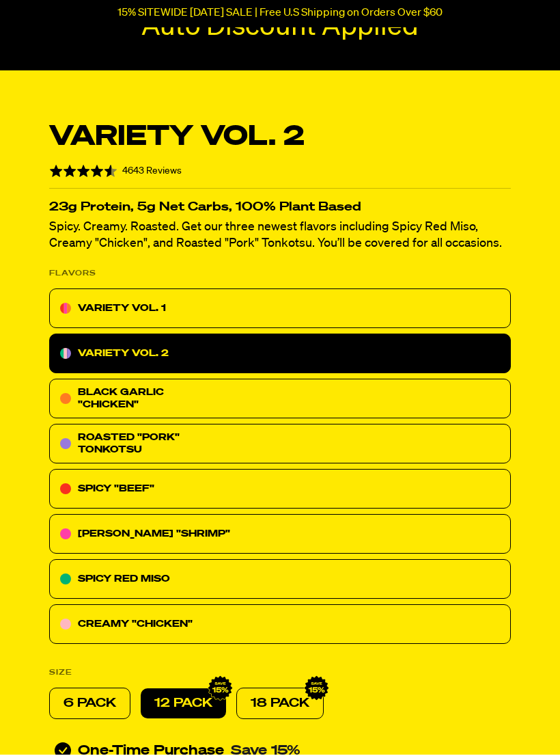  Describe the element at coordinates (280, 400) in the screenshot. I see `div: BLACK GARLIC "CHICKEN"` at that location.